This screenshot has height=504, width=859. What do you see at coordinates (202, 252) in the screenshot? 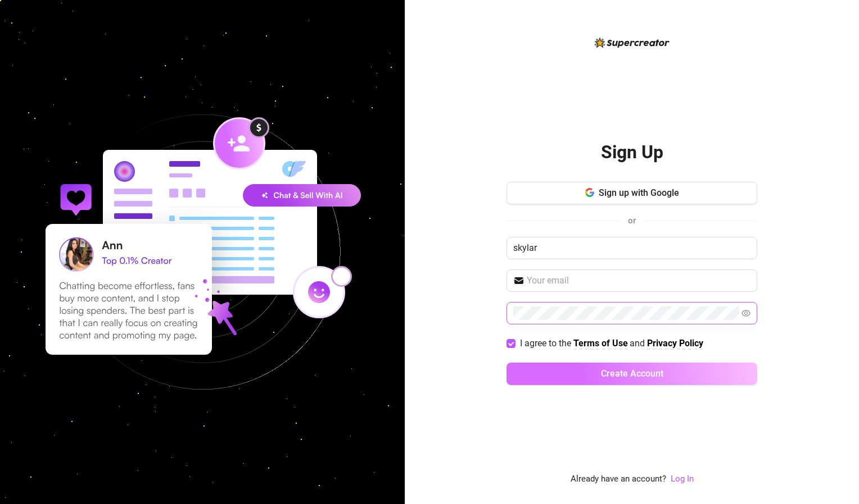
I see `img: signup-background-D0MIrEPF.svg` at bounding box center [202, 252].